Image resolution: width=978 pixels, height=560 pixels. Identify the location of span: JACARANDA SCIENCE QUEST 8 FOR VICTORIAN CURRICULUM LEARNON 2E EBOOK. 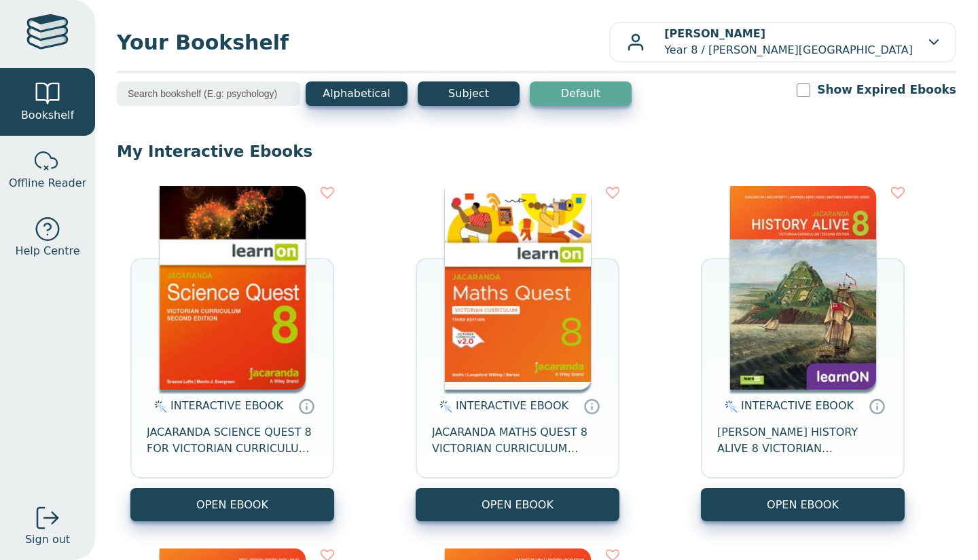
(232, 440).